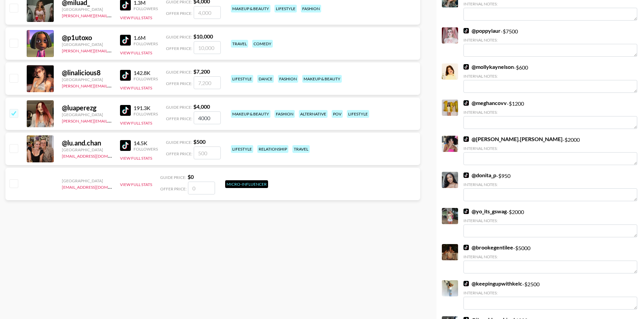 The image size is (644, 319). What do you see at coordinates (207, 153) in the screenshot?
I see `input: 500` at bounding box center [207, 153].